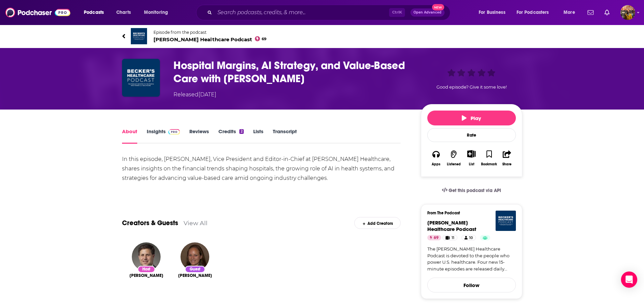 This screenshot has width=644, height=308. I want to click on span: Monitoring, so click(155, 13).